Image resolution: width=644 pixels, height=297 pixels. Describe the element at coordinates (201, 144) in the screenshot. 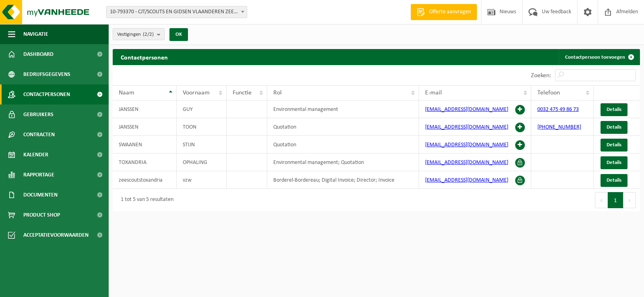

I see `td: STIJN` at that location.